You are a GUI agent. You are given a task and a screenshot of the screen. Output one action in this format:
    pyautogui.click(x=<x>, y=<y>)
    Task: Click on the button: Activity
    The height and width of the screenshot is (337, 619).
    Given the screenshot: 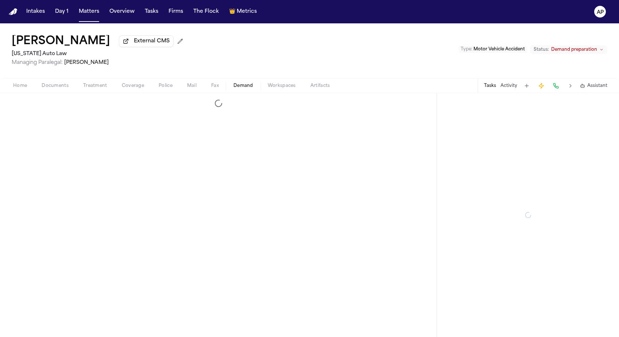 What is the action you would take?
    pyautogui.click(x=509, y=86)
    